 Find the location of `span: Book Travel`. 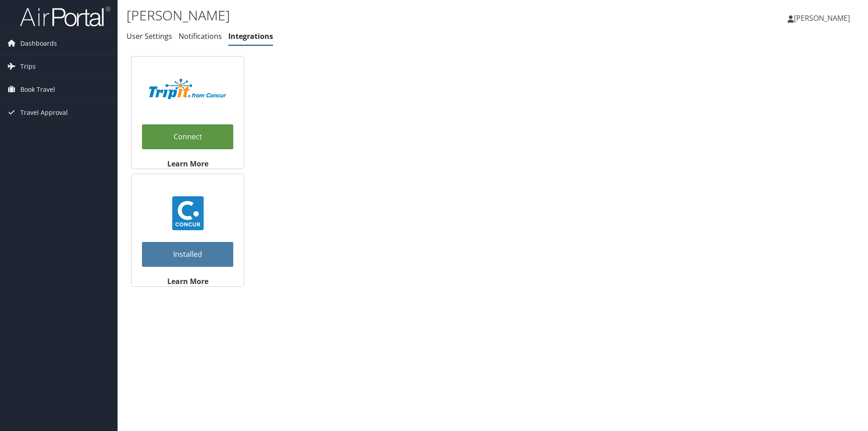

span: Book Travel is located at coordinates (37, 89).